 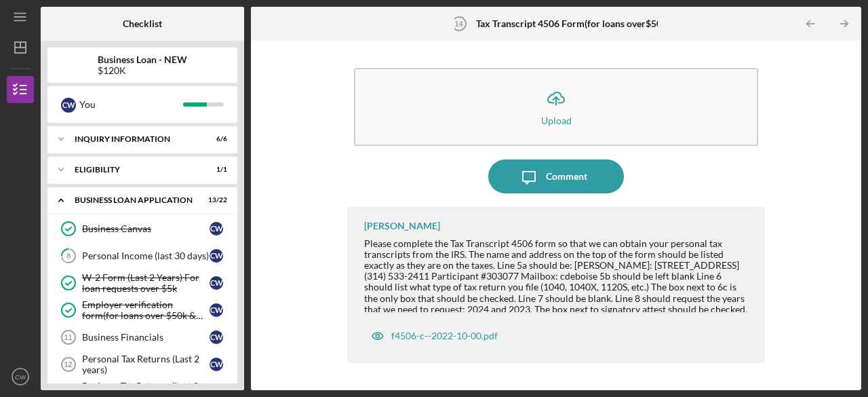 I want to click on a: Business CanvasCW, so click(x=142, y=229).